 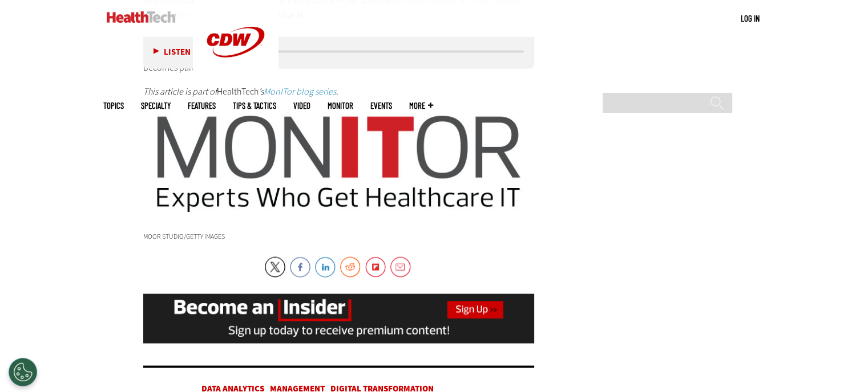 What do you see at coordinates (339, 164) in the screenshot?
I see `img: MonITor_logo_sized.jpg` at bounding box center [339, 164].